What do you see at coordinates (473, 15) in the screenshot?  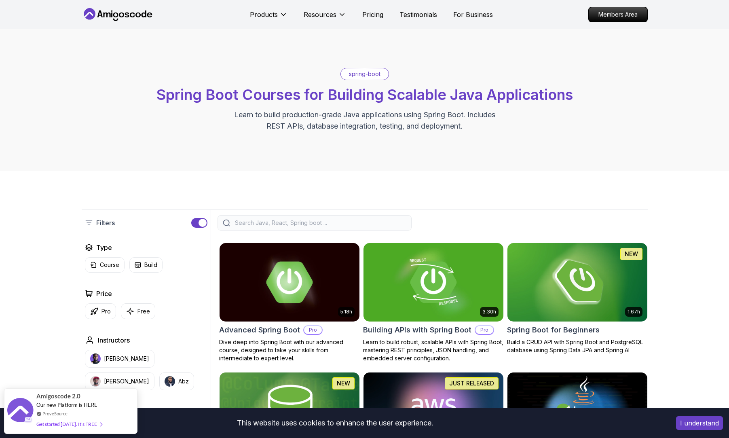 I see `a: For Business` at bounding box center [473, 15].